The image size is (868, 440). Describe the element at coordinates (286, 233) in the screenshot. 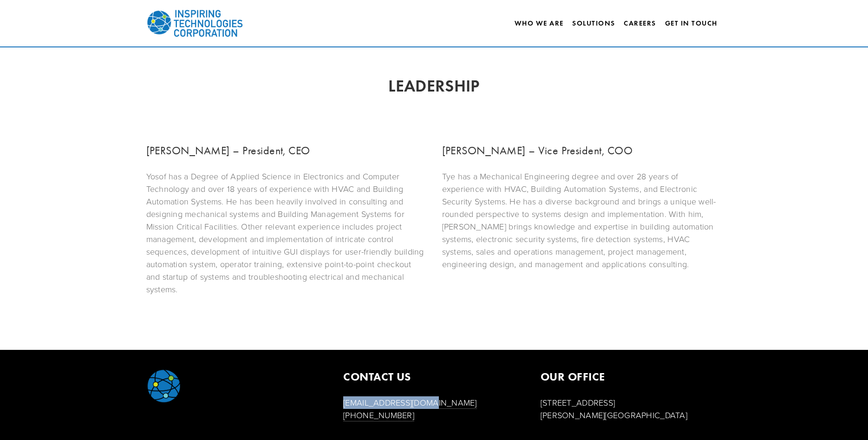

I see `p: Yosof has a Degree of Applied Science in Electronics and Computer Technology and over 18 years of...` at that location.